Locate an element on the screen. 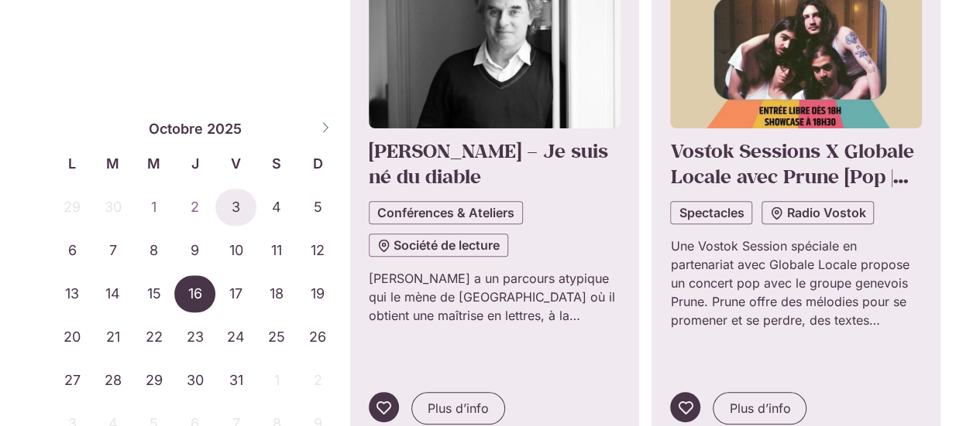 This screenshot has width=980, height=426. a: Conférences & Ateliers is located at coordinates (445, 213).